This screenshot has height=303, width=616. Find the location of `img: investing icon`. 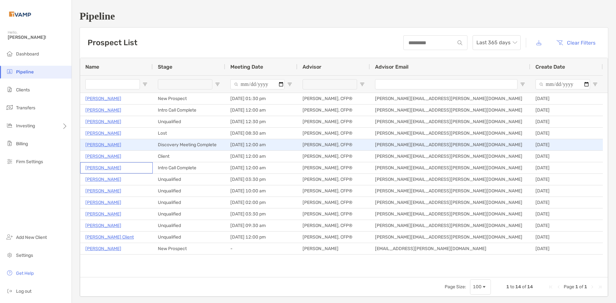

img: investing icon is located at coordinates (10, 126).